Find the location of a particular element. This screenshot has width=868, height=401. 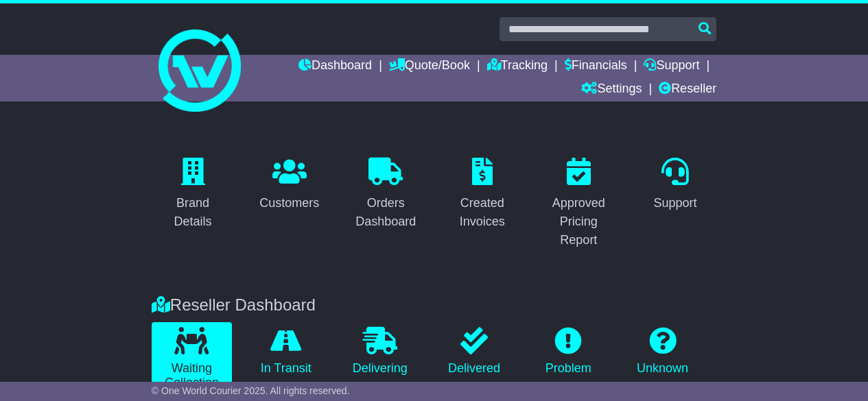

a: Tracking is located at coordinates (517, 67).